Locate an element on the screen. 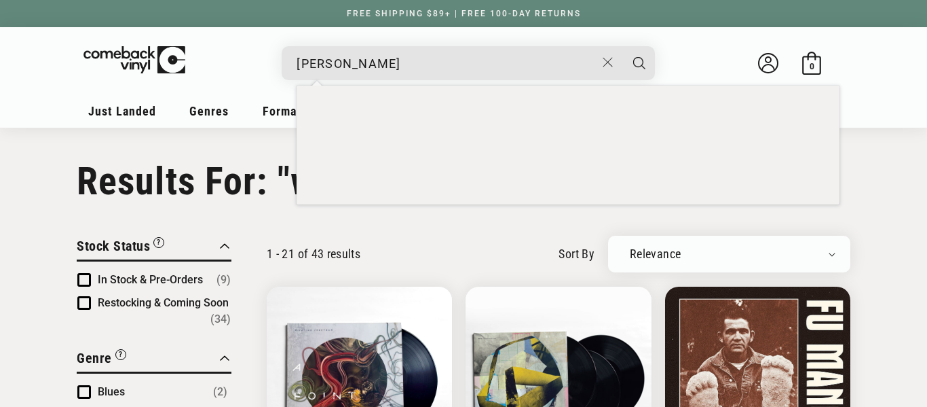  div: Search is located at coordinates (468, 63).